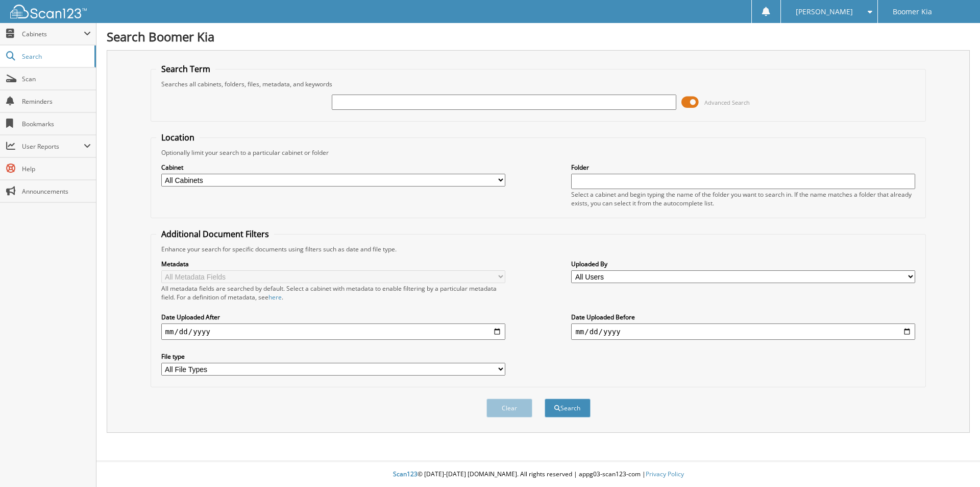  I want to click on div: Optionally limit your search to a particular cabinet or folder, so click(538, 152).